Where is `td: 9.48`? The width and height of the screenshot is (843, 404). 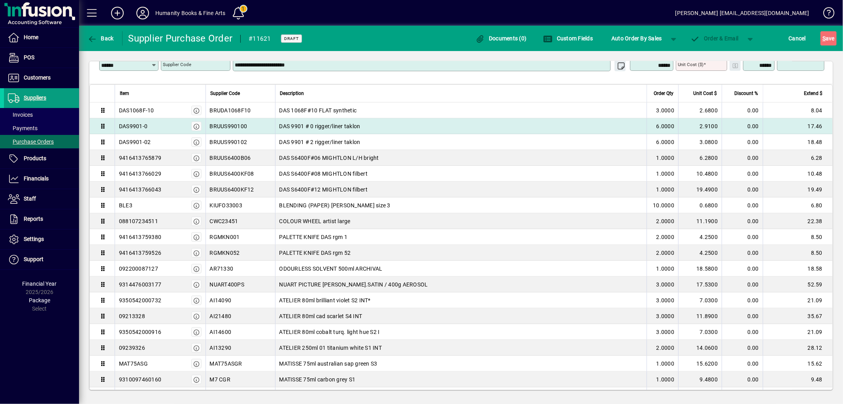 td: 9.48 is located at coordinates (798, 379).